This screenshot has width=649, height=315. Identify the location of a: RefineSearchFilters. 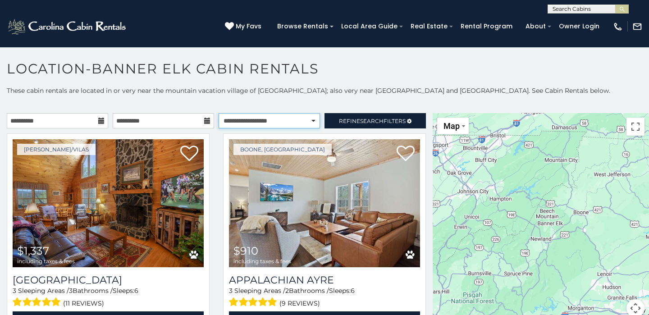
(375, 121).